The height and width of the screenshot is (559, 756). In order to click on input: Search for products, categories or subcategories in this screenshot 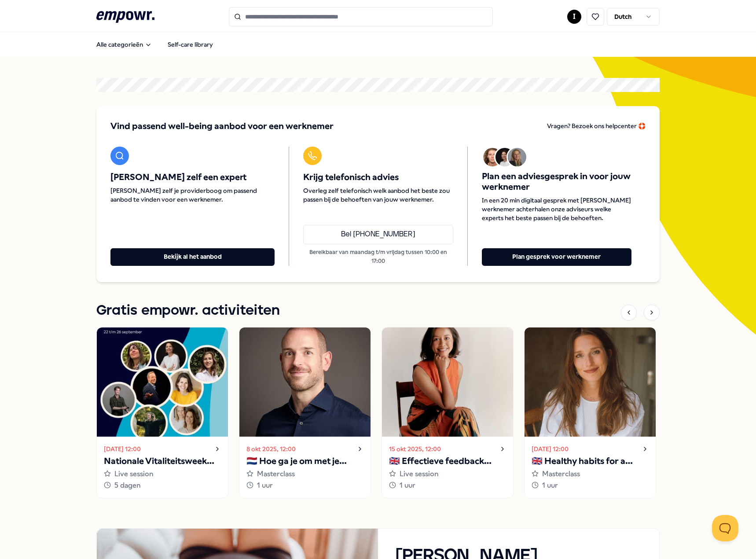, I will do `click(361, 17)`.